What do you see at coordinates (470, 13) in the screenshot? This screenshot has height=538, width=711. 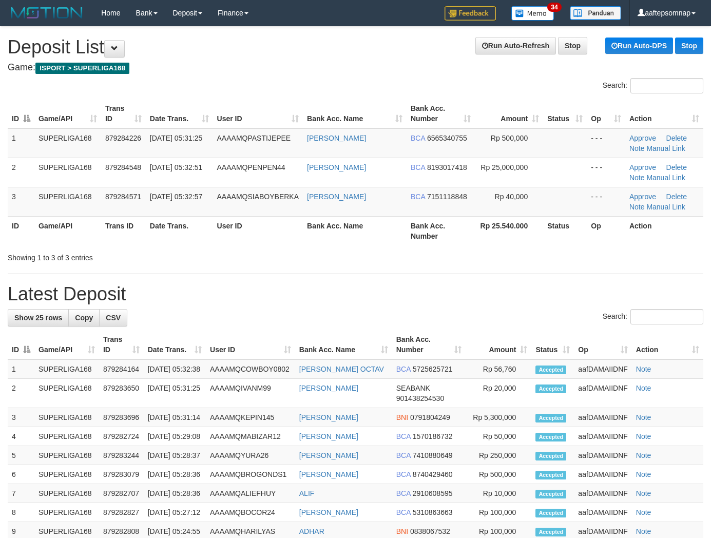 I see `img: Feedback.jpg` at bounding box center [470, 13].